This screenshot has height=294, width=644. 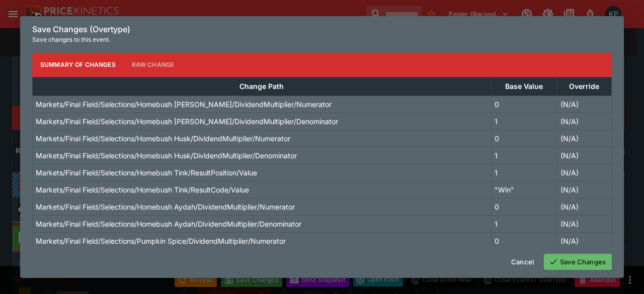 I want to click on p: Save changes to this event., so click(x=322, y=40).